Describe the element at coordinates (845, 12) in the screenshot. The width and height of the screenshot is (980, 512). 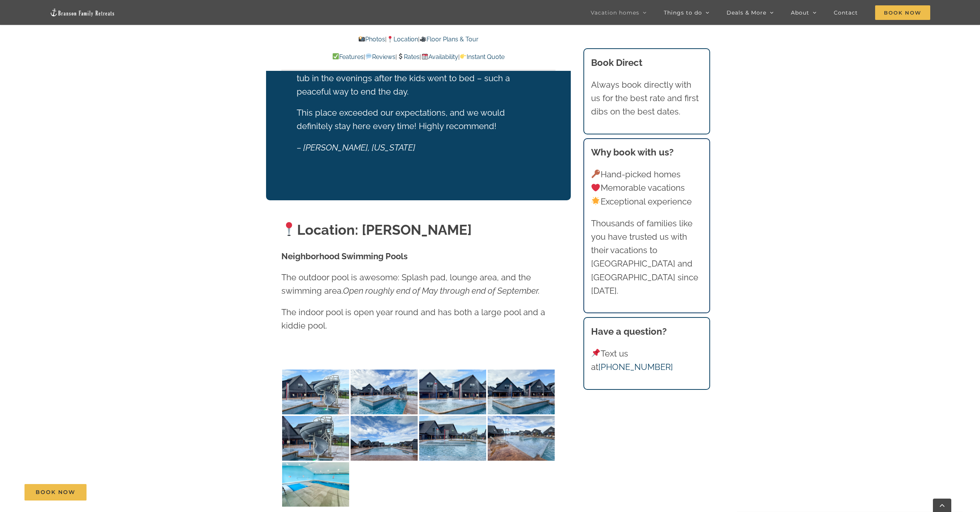
I see `span: Contact` at that location.